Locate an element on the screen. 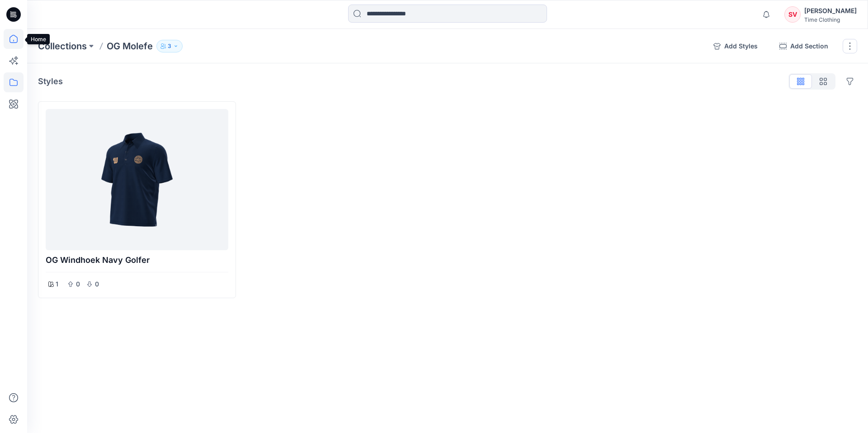  p: 1 is located at coordinates (57, 284).